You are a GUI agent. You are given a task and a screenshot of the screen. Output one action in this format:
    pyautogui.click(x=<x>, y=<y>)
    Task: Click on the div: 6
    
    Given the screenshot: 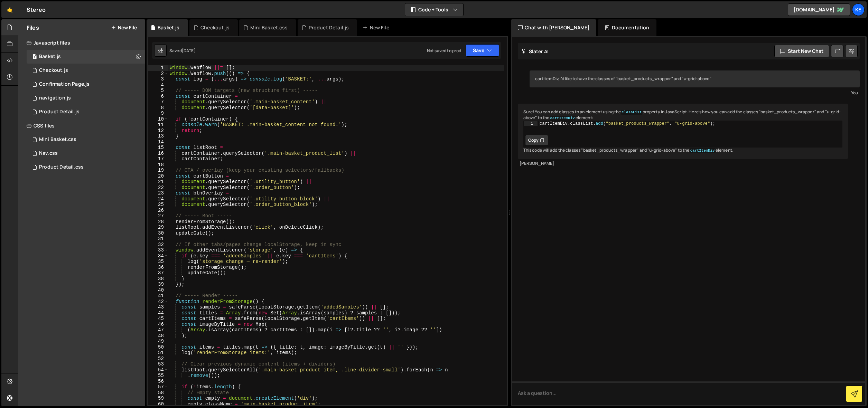 What is the action you would take?
    pyautogui.click(x=158, y=96)
    